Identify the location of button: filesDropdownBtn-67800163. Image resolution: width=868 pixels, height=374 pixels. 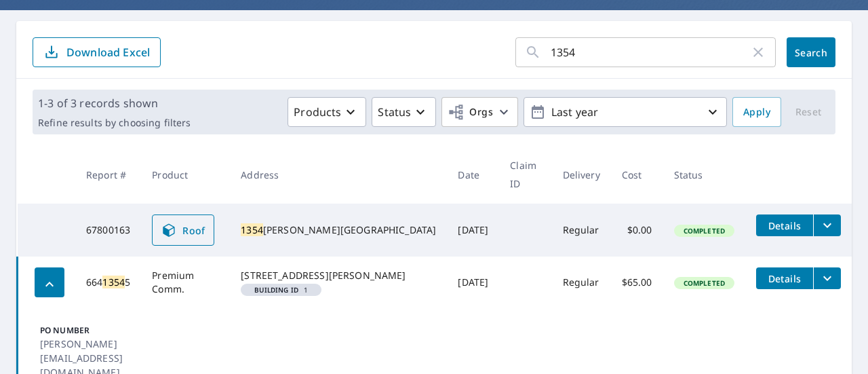
(827, 225).